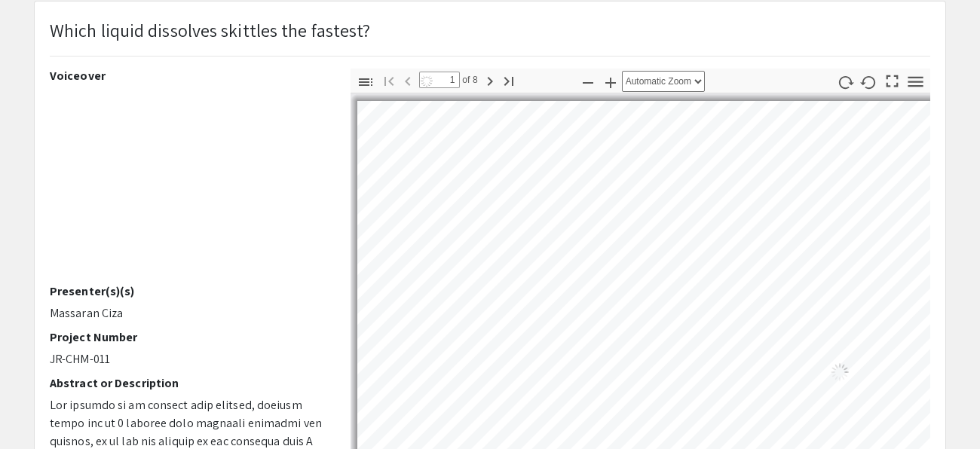 The width and height of the screenshot is (980, 449). Describe the element at coordinates (588, 82) in the screenshot. I see `button: Zoom Out` at that location.